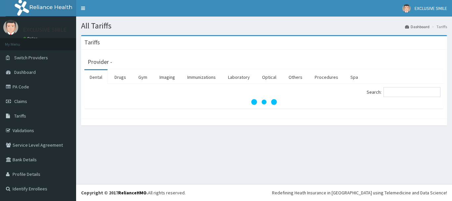 The image size is (452, 201). Describe the element at coordinates (120, 77) in the screenshot. I see `a: Drugs` at that location.